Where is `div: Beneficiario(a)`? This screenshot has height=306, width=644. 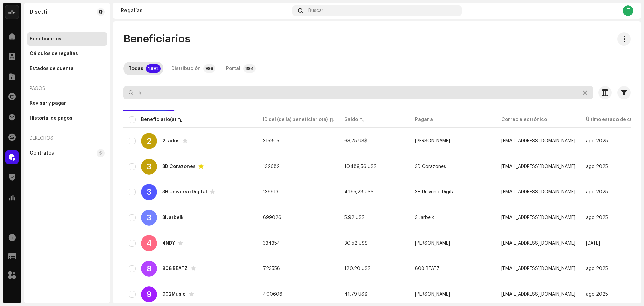 div: Beneficiario(a) is located at coordinates (158, 119).